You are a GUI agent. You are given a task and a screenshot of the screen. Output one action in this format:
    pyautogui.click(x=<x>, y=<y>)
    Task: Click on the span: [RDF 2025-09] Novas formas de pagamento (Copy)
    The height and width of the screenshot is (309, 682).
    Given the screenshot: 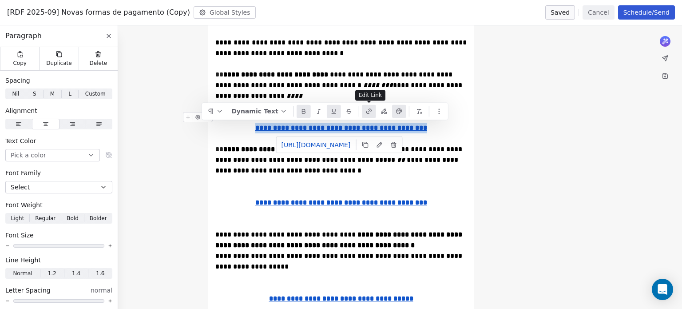 What is the action you would take?
    pyautogui.click(x=99, y=12)
    